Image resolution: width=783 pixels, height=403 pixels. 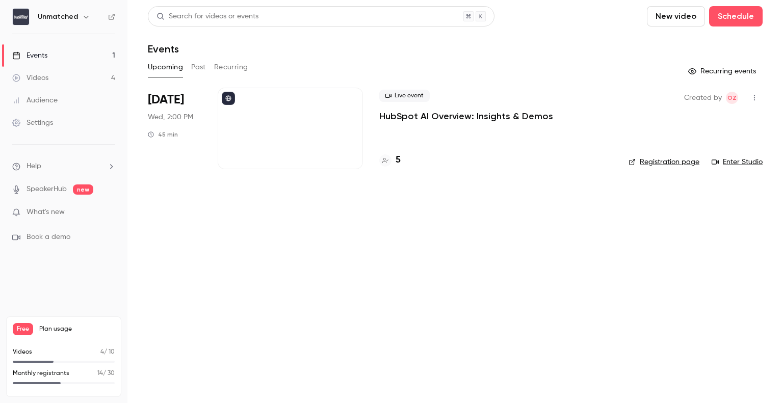 I want to click on button: Schedule, so click(x=735, y=16).